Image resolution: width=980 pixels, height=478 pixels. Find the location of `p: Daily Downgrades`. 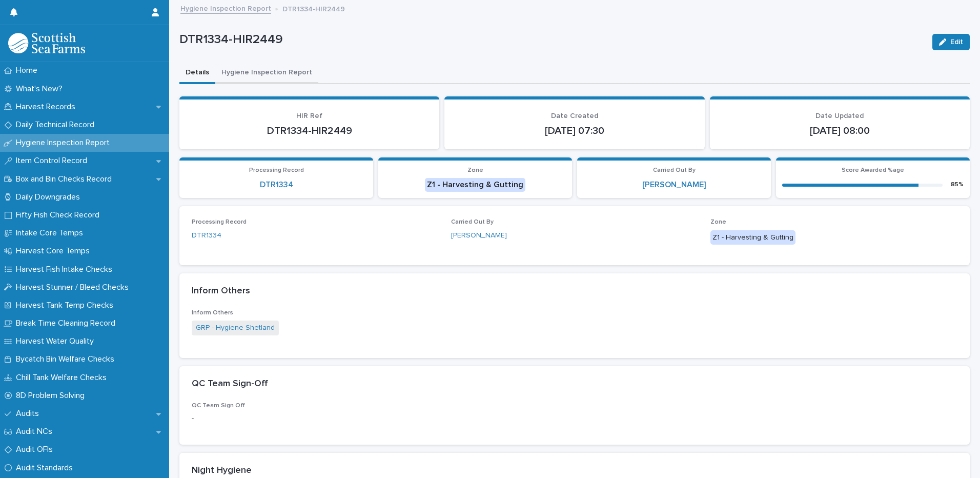

p: Daily Downgrades is located at coordinates (50, 197).